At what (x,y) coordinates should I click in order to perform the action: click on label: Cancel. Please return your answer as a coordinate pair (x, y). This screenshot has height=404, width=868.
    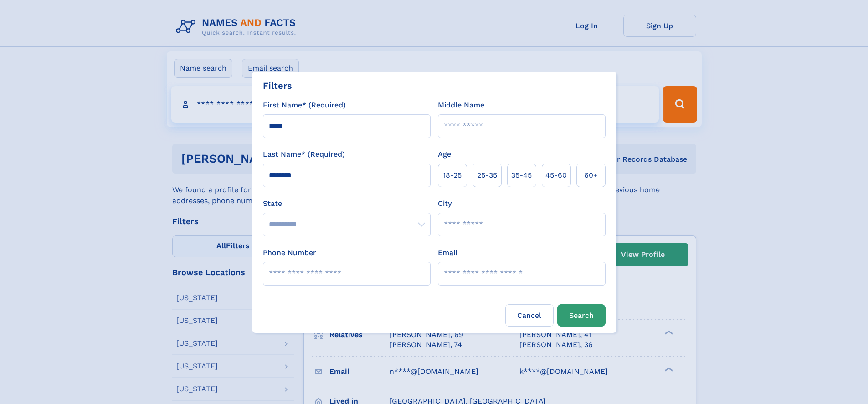
    Looking at the image, I should click on (530, 316).